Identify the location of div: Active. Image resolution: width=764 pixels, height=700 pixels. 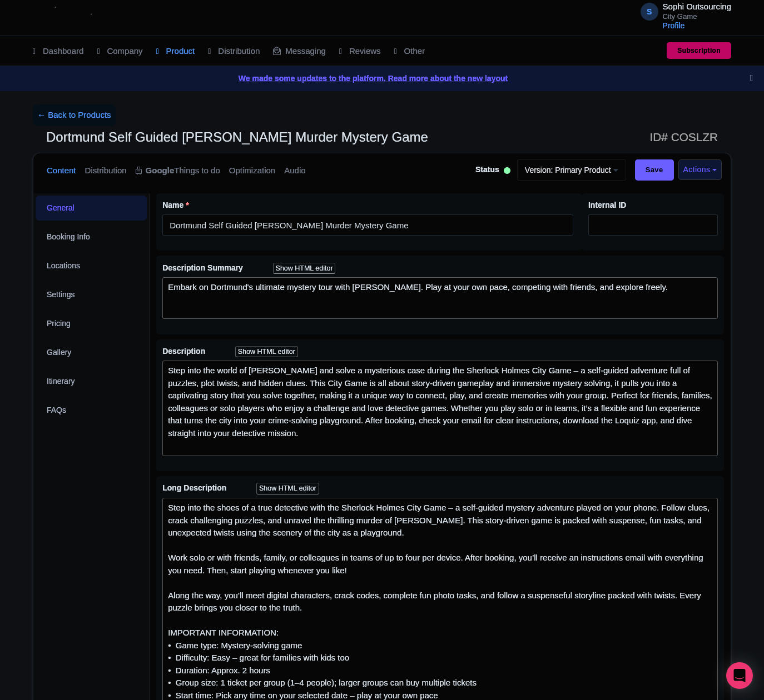
(506, 171).